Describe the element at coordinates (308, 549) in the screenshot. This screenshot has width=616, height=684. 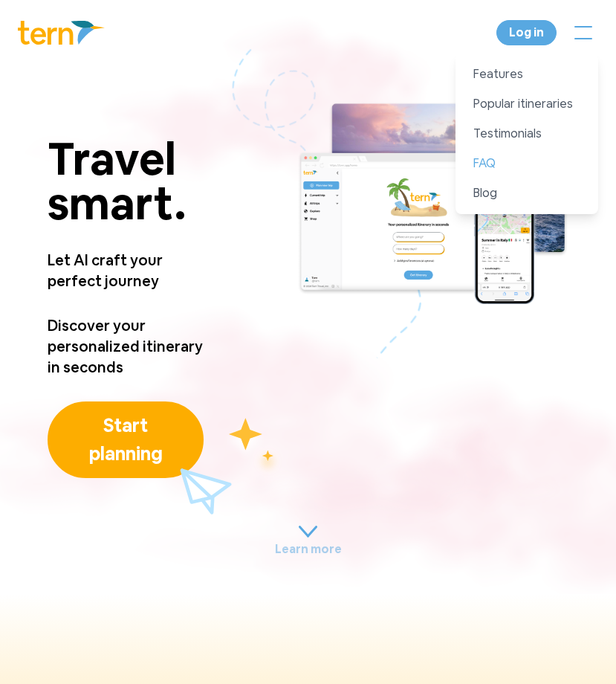
I see `p: Learn more` at that location.